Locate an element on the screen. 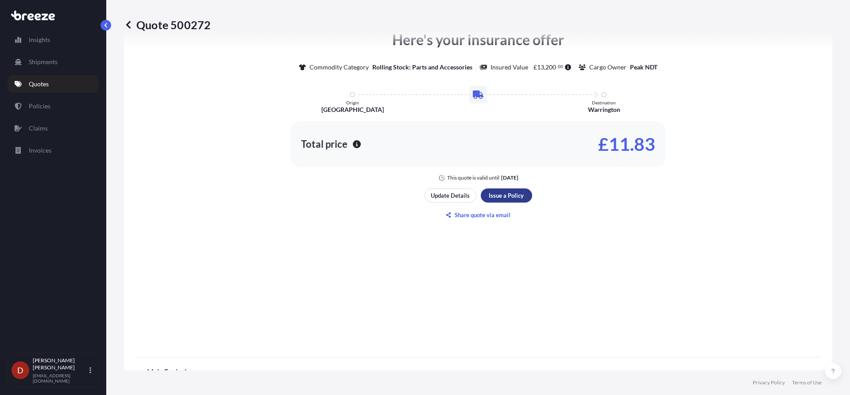 This screenshot has height=395, width=850. a: Insights is located at coordinates (53, 40).